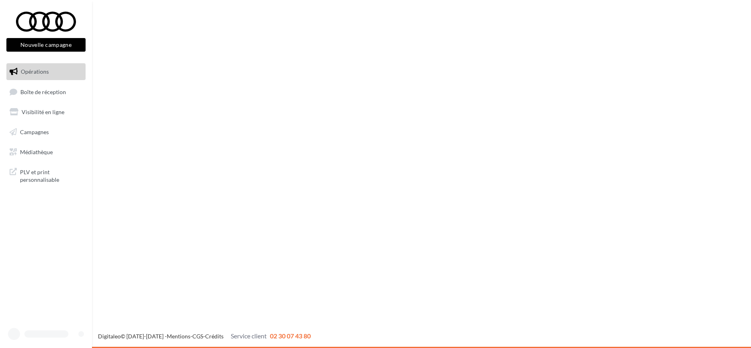  Describe the element at coordinates (46, 112) in the screenshot. I see `a: Visibilité en ligne` at that location.